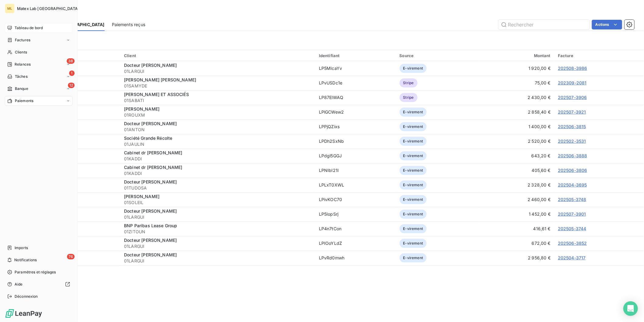  I want to click on span: 12, so click(71, 85).